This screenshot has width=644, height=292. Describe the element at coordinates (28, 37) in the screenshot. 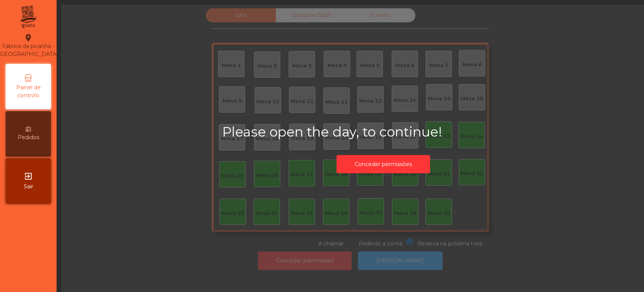

I see `i: location_on` at that location.